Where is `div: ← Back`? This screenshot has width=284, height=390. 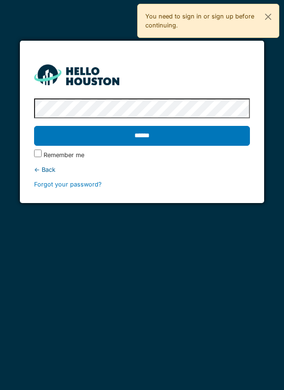
div: ← Back is located at coordinates (142, 170).